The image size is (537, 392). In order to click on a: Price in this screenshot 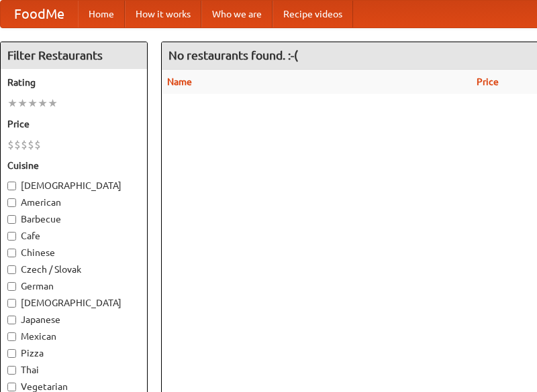, I will do `click(487, 82)`.